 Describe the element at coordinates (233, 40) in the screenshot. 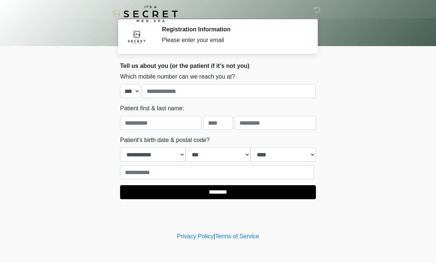

I see `div: Please enter your email` at that location.